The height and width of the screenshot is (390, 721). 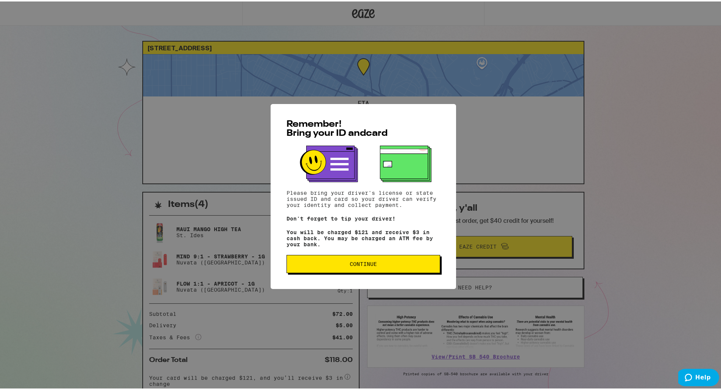 I want to click on p: Please bring your driver's license or state issued ID and card so your driver can verify your ide..., so click(x=363, y=198).